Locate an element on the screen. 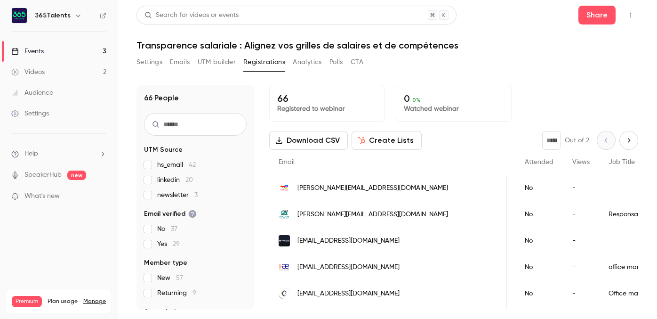 This screenshot has width=657, height=319. span: Help is located at coordinates (31, 154).